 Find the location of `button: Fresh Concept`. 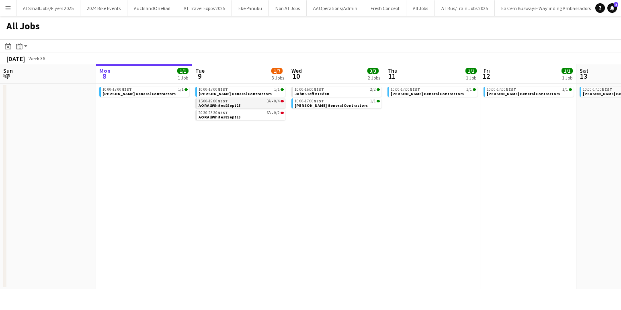

button: Fresh Concept is located at coordinates (385, 8).